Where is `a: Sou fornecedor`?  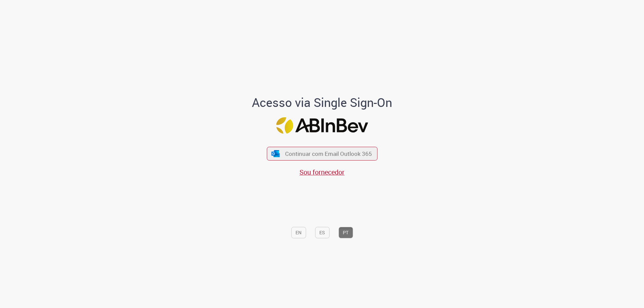
a: Sou fornecedor is located at coordinates (322, 172).